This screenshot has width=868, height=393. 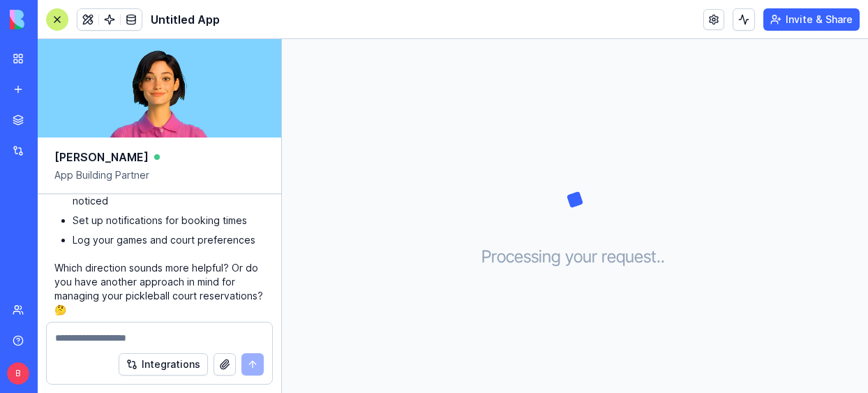 What do you see at coordinates (575, 256) in the screenshot?
I see `h3: Processing your request` at bounding box center [575, 256].